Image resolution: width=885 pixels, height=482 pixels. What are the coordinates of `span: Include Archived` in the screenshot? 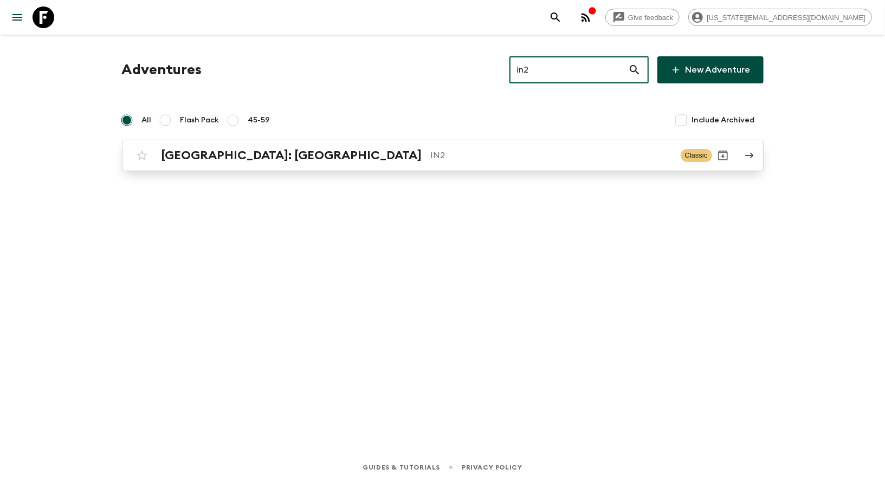 It's located at (724, 120).